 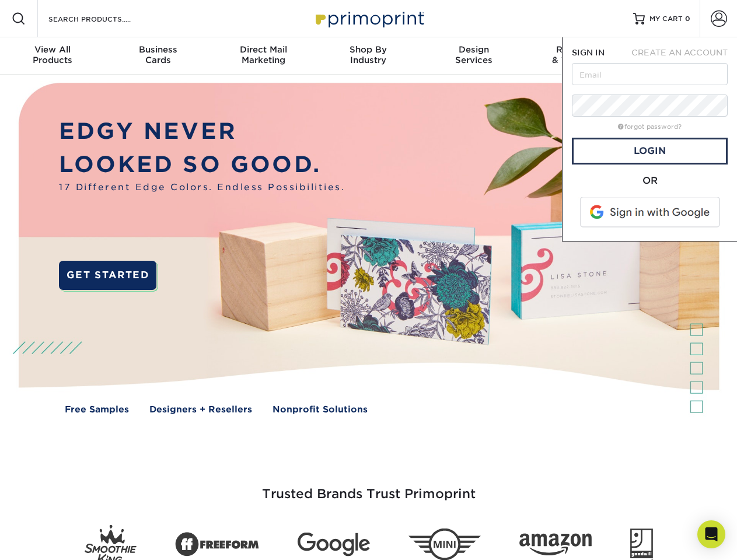 I want to click on span: Business, so click(x=158, y=50).